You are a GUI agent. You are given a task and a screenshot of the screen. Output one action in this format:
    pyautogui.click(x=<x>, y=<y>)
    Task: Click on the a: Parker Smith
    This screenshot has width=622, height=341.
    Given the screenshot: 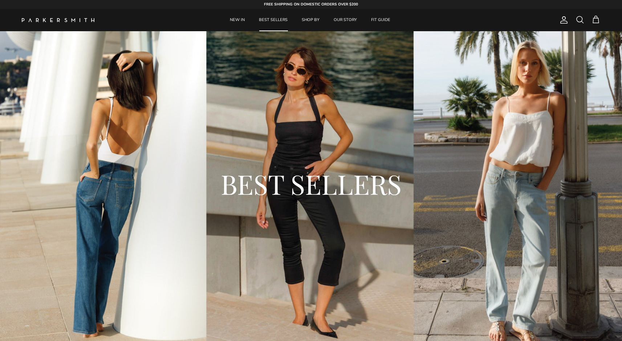 What is the action you would take?
    pyautogui.click(x=58, y=20)
    